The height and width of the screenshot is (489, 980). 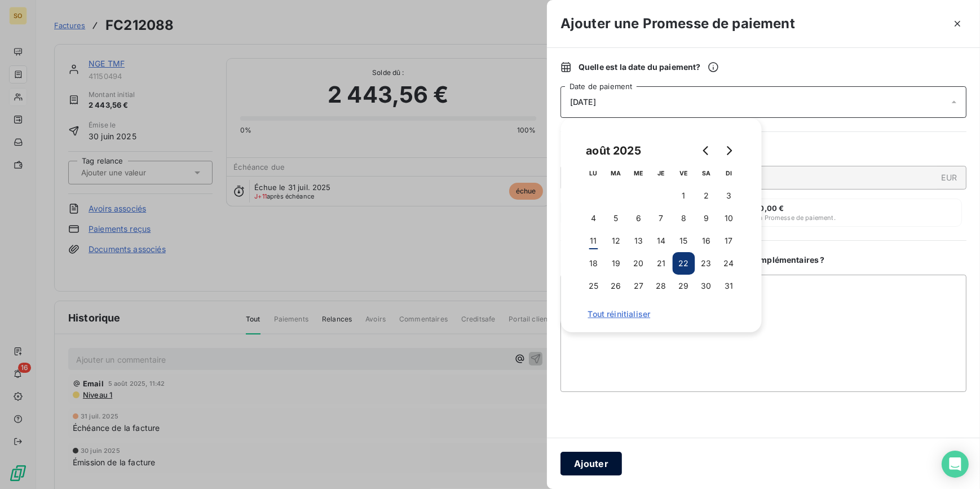 I want to click on th: mercredi, so click(x=639, y=173).